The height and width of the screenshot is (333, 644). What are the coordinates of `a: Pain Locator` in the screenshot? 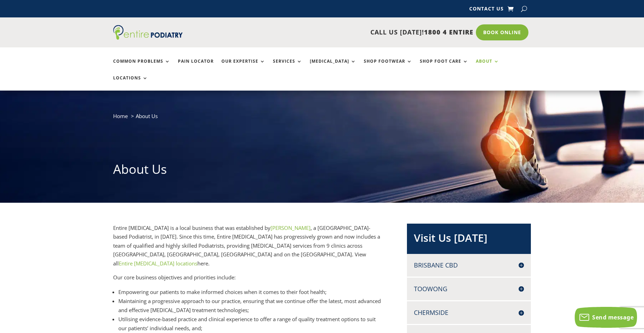 It's located at (196, 66).